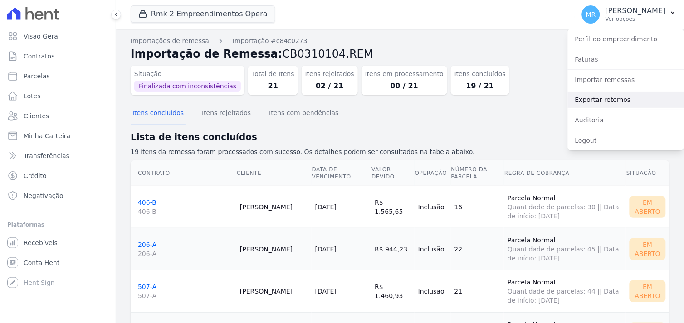 The width and height of the screenshot is (684, 323). Describe the element at coordinates (58, 96) in the screenshot. I see `a: Lotes` at that location.